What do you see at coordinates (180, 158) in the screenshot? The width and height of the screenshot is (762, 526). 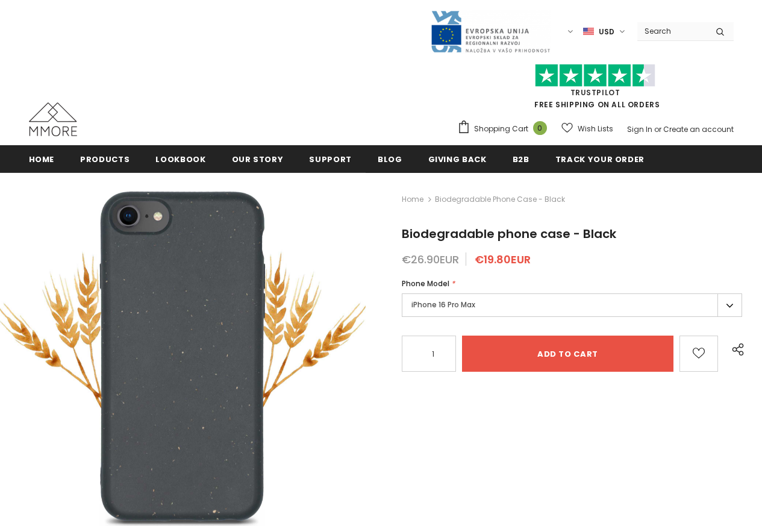 I see `a: Lookbook` at bounding box center [180, 158].